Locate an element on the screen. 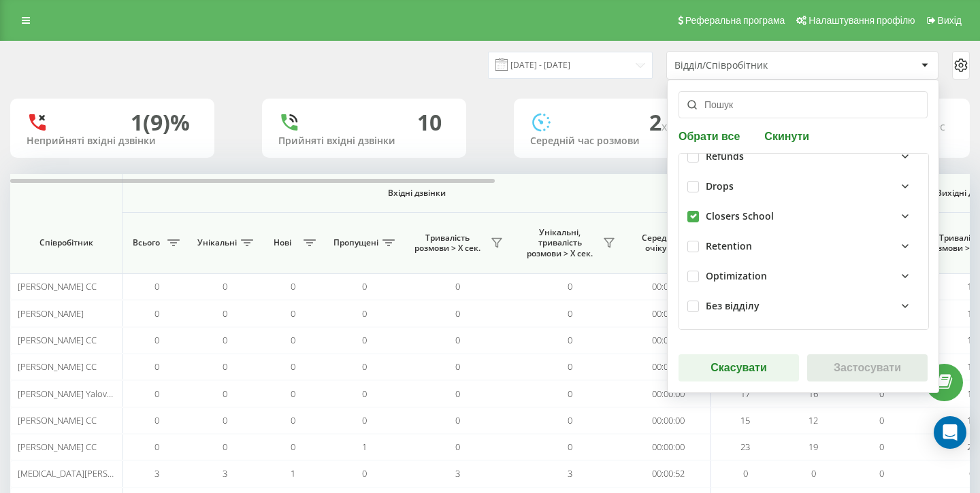 Image resolution: width=980 pixels, height=493 pixels. span: Реферальна програма is located at coordinates (735, 20).